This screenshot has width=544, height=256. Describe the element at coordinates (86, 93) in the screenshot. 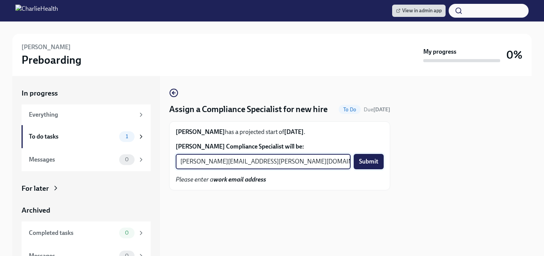

I see `div: In progress` at that location.